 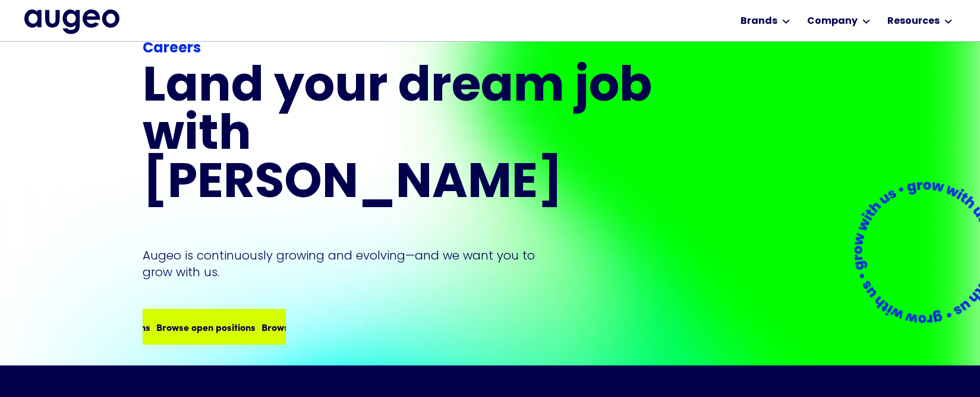 What do you see at coordinates (172, 49) in the screenshot?
I see `strong: Careers` at bounding box center [172, 49].